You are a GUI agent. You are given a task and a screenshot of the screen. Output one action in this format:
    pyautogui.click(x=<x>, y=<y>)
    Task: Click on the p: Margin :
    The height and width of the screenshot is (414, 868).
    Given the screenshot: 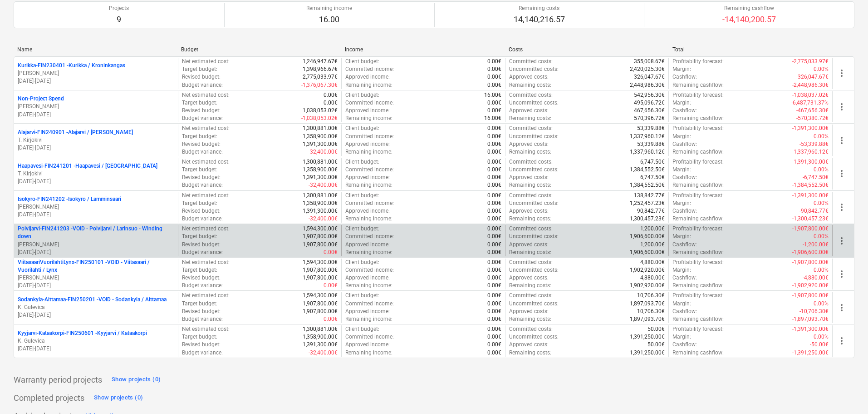 What is the action you would take?
    pyautogui.click(x=682, y=103)
    